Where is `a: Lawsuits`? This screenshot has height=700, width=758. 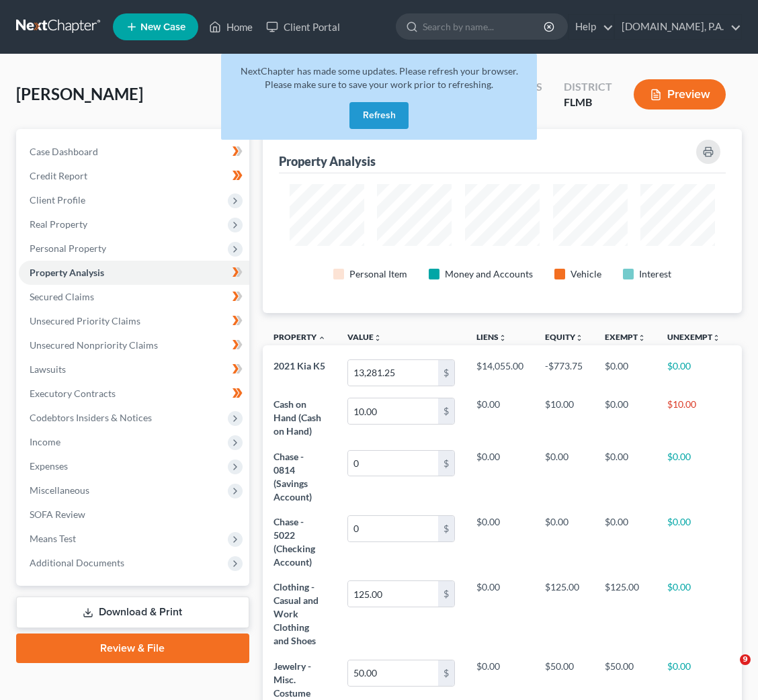 a: Lawsuits is located at coordinates (134, 370).